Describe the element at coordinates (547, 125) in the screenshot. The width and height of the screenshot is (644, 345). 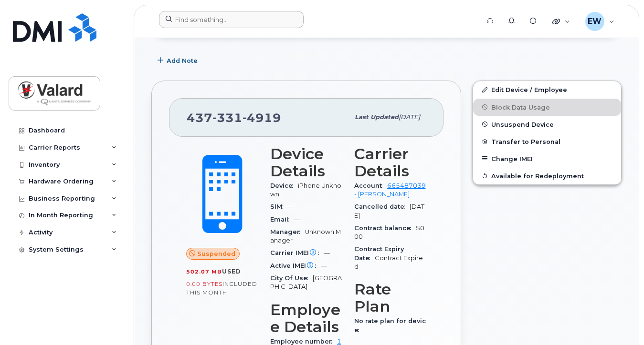
I see `button: Unsuspend Device` at that location.